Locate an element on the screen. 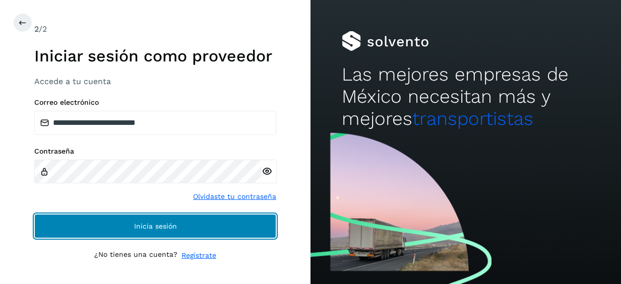  p: ¿No tienes una cuenta? is located at coordinates (136, 256).